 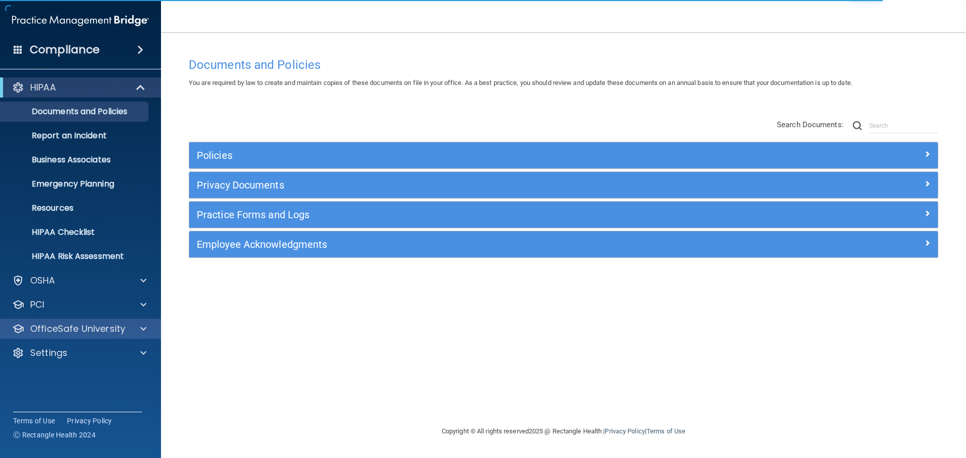 What do you see at coordinates (470, 185) in the screenshot?
I see `h5: Privacy Documents` at bounding box center [470, 185].